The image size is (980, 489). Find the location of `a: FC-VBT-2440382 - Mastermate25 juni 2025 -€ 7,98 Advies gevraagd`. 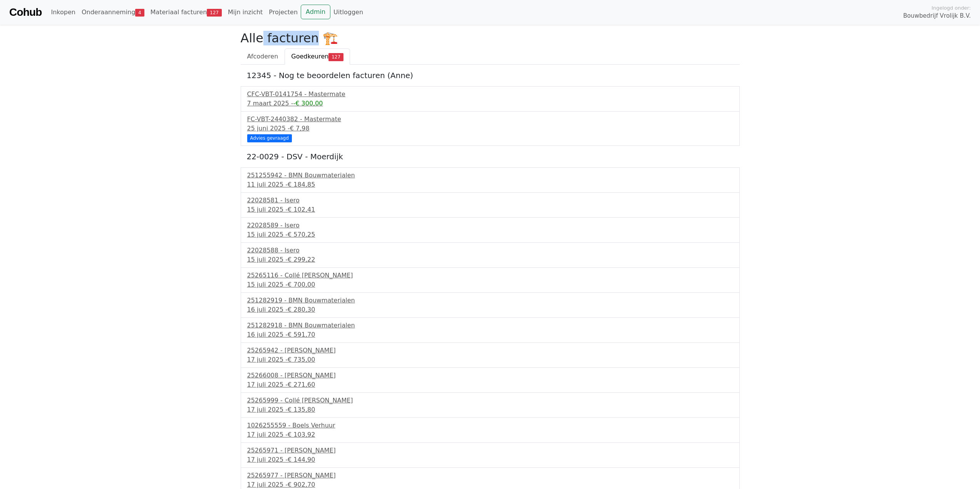

a: FC-VBT-2440382 - Mastermate25 juni 2025 -€ 7,98 Advies gevraagd is located at coordinates (490, 128).